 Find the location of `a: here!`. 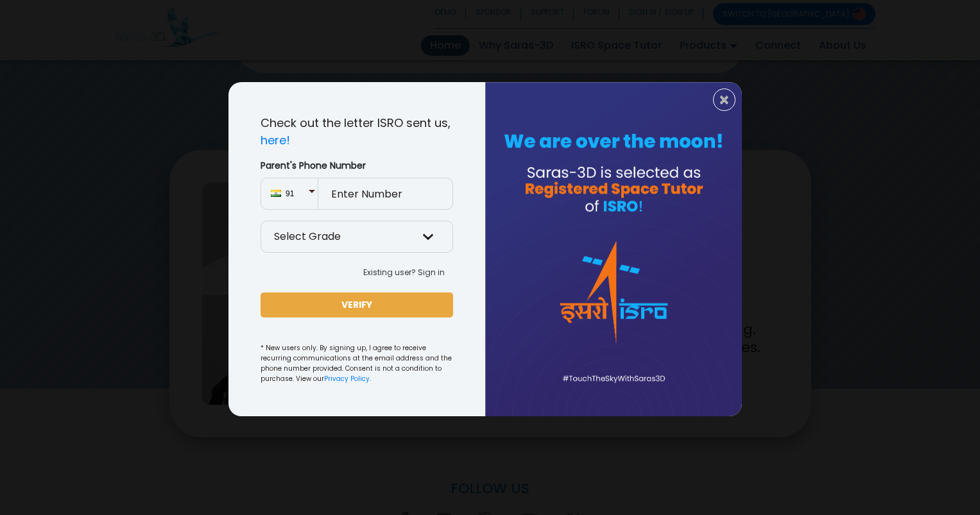

a: here! is located at coordinates (275, 140).